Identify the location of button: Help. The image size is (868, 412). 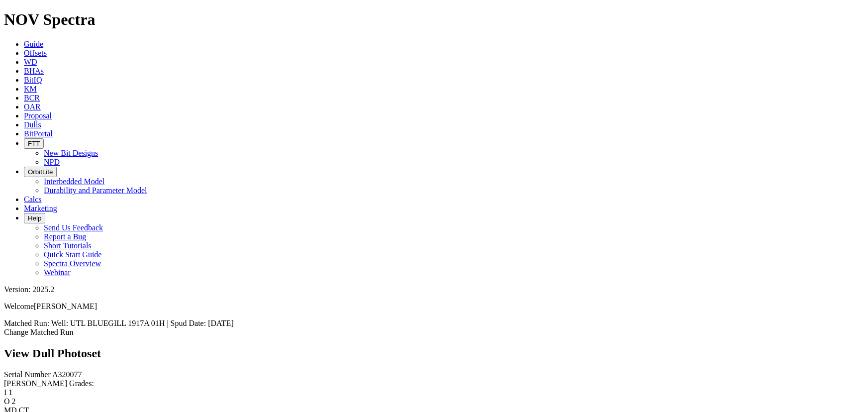
(35, 218).